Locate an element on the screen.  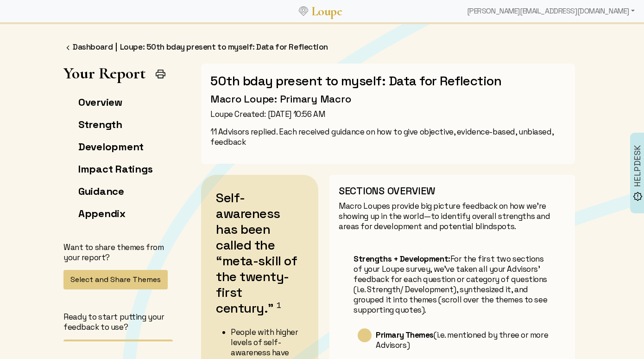
h1: Your Report is located at coordinates (104, 73).